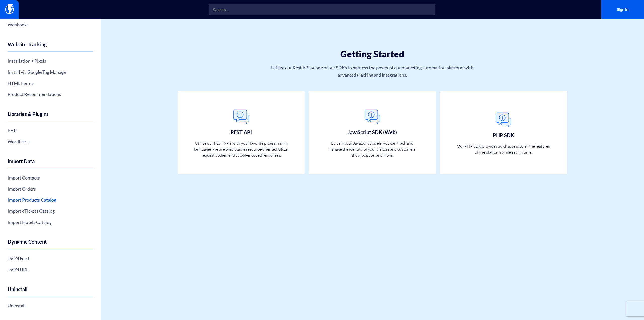 This screenshot has height=320, width=644. Describe the element at coordinates (372, 132) in the screenshot. I see `a: JavaScript SDK (Web) By using our JavaScript pixels, you can track and manage the identity of you...` at that location.